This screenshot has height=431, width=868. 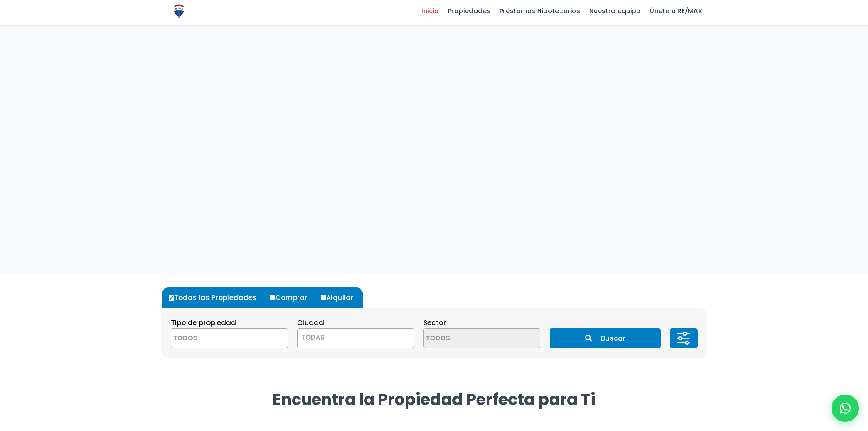 What do you see at coordinates (676, 11) in the screenshot?
I see `span: Únete a RE/MAX` at bounding box center [676, 11].